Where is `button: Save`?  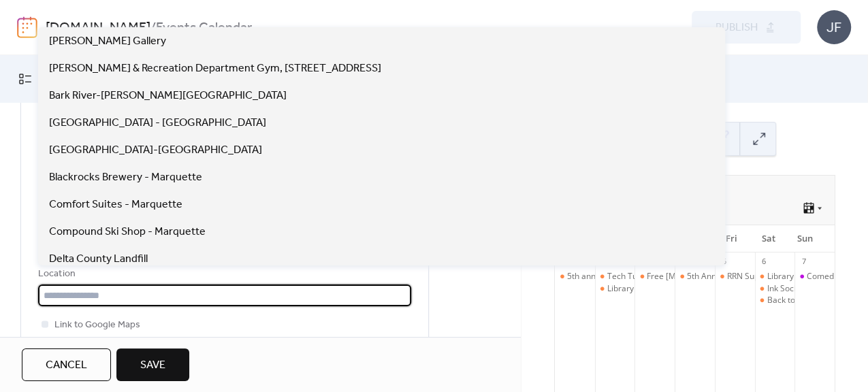 button: Save is located at coordinates (153, 365).